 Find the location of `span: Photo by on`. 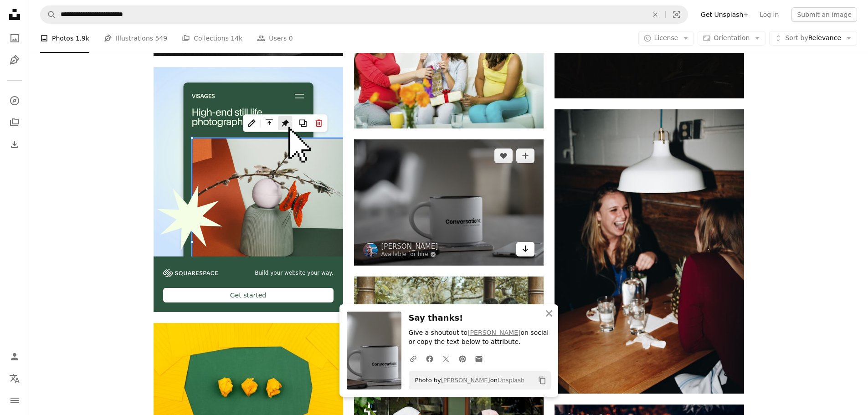

span: Photo by on is located at coordinates (467, 380).